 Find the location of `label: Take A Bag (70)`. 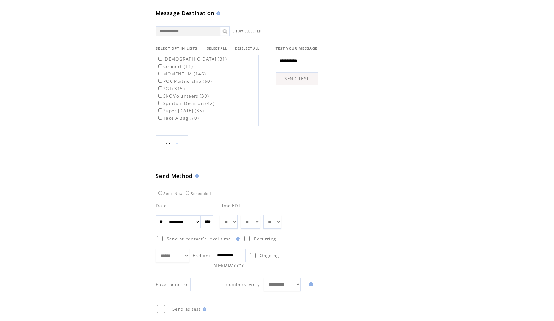

label: Take A Bag (70) is located at coordinates (178, 118).